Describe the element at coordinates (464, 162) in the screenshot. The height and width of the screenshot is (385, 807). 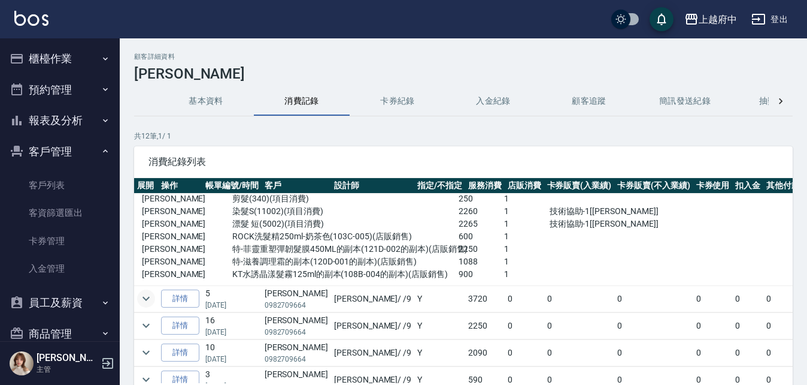
I see `span: 消費紀錄列表` at that location.